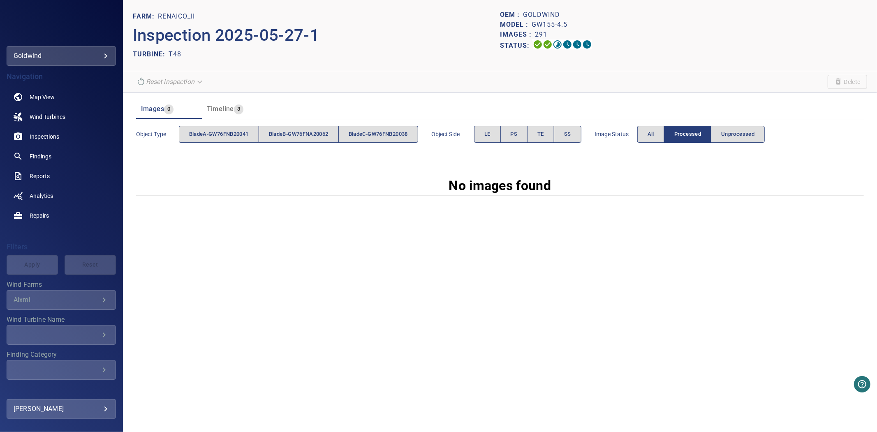  I want to click on span: TE, so click(541, 134).